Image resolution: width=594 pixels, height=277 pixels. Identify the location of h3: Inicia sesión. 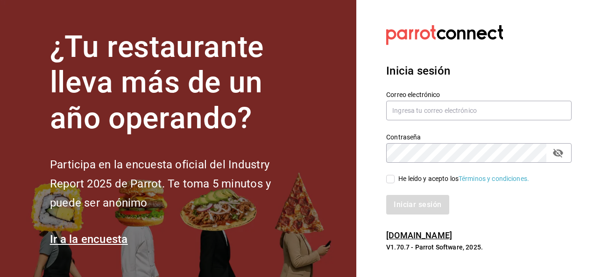
(478, 71).